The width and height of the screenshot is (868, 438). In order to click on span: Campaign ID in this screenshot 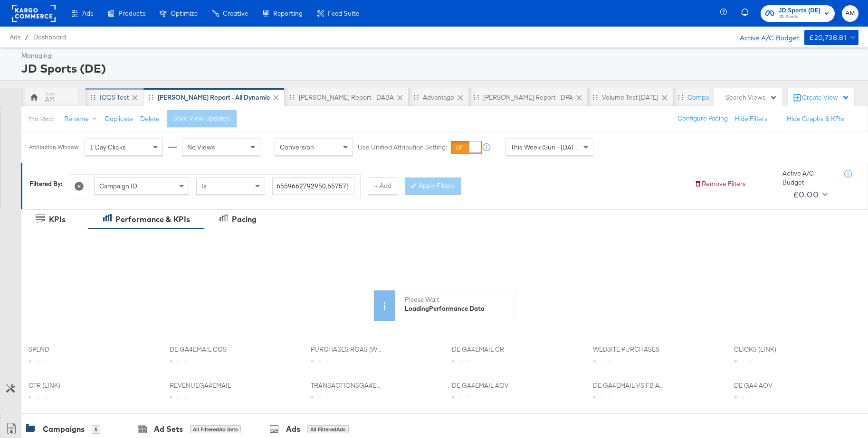, I will do `click(118, 186)`.